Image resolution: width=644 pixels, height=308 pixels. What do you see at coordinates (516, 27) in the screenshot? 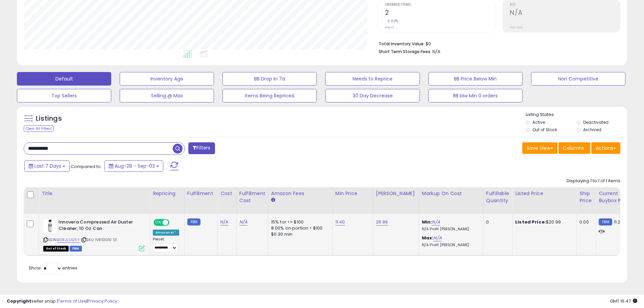
I see `small: Prev: N/A` at bounding box center [516, 27].